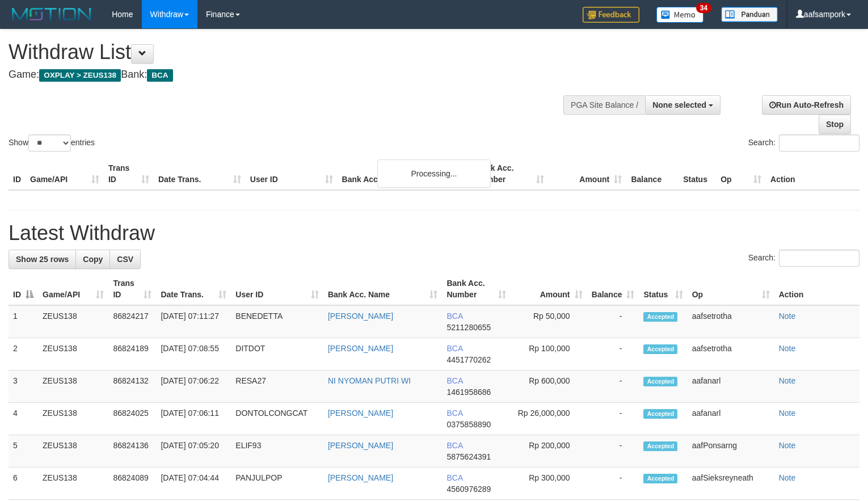  What do you see at coordinates (549, 387) in the screenshot?
I see `td: Rp 600,000` at bounding box center [549, 387].